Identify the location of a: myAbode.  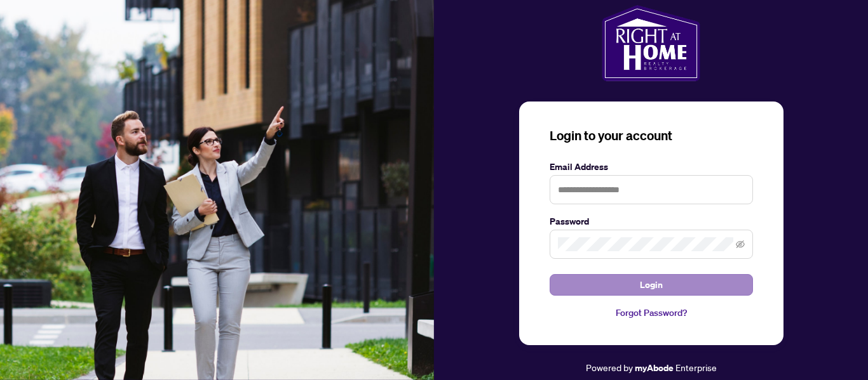
(654, 368).